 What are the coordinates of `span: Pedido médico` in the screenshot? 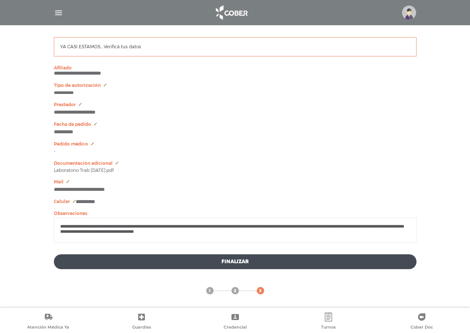 It's located at (71, 144).